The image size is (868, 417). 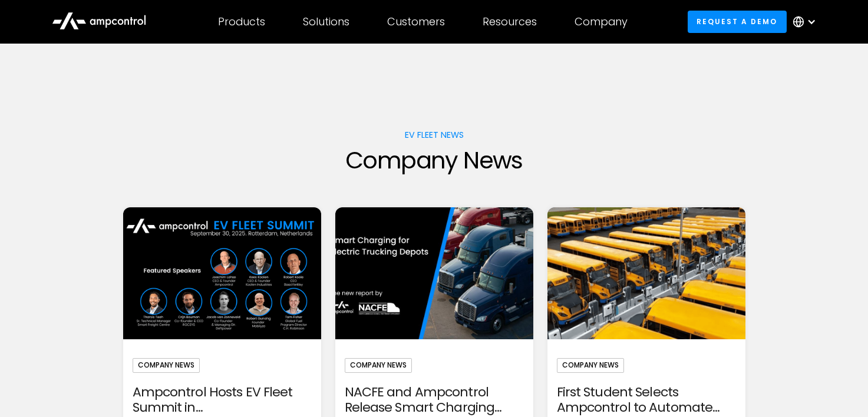 What do you see at coordinates (434, 400) in the screenshot?
I see `div: NACFE and Ampcontrol Release Smart Charging Report for Electric Truck Depots` at bounding box center [434, 400].